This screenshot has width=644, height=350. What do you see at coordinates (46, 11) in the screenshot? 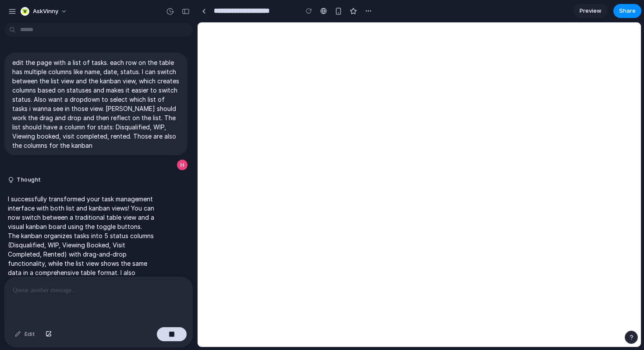
I see `span: AskVinny` at bounding box center [46, 11].